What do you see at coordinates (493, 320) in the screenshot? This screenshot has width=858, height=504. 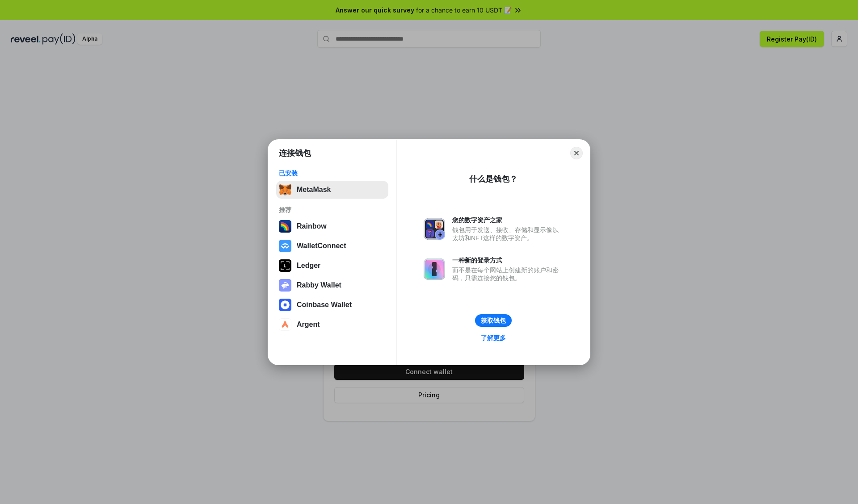 I see `button: 获取钱包` at bounding box center [493, 320].